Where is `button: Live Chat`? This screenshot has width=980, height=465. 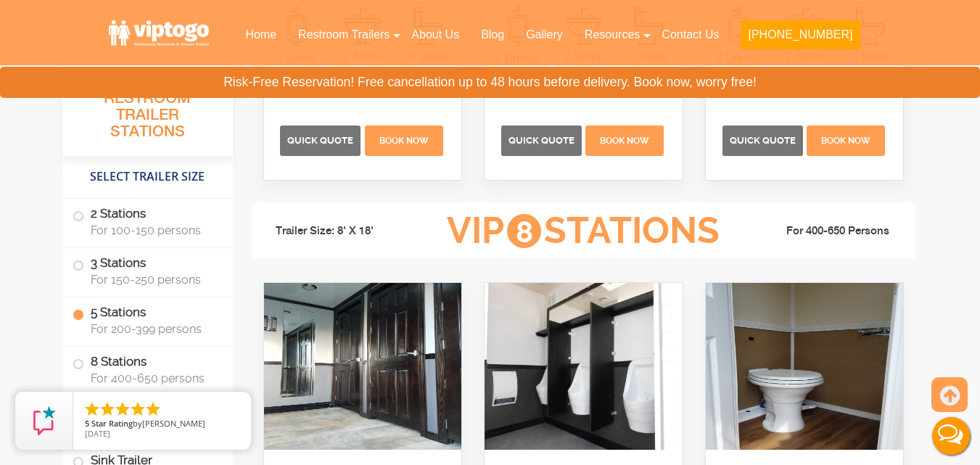 button: Live Chat is located at coordinates (951, 436).